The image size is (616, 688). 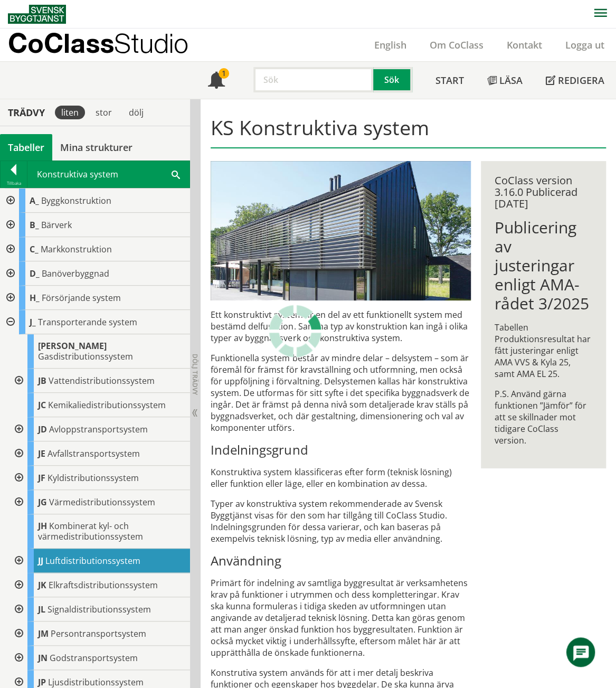 What do you see at coordinates (27, 112) in the screenshot?
I see `div: Trädvy` at bounding box center [27, 112].